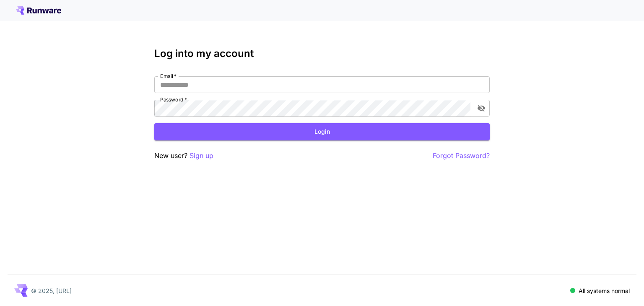  What do you see at coordinates (201, 155) in the screenshot?
I see `button: Sign up` at bounding box center [201, 155].